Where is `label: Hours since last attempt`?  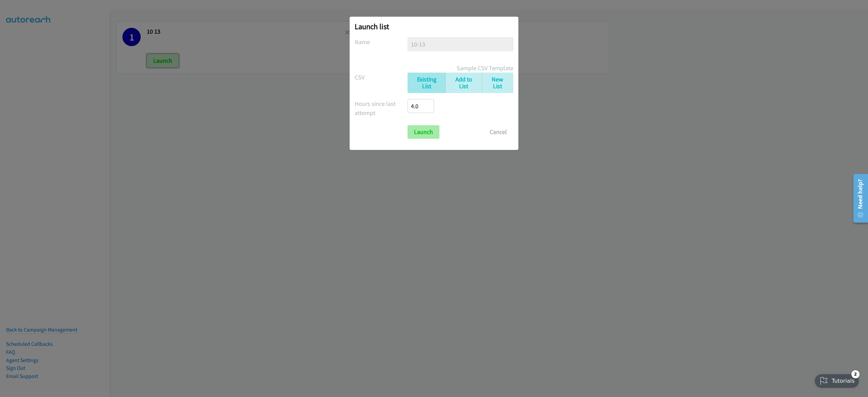
label: Hours since last attempt is located at coordinates (381, 108).